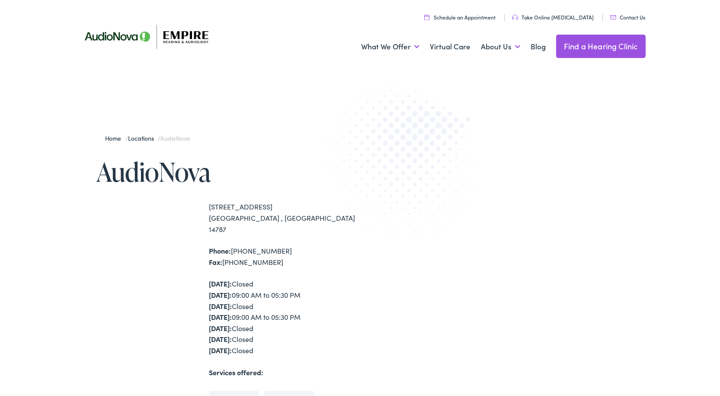 Image resolution: width=720 pixels, height=396 pixels. What do you see at coordinates (228, 172) in the screenshot?
I see `h1: AudioNova` at bounding box center [228, 172].